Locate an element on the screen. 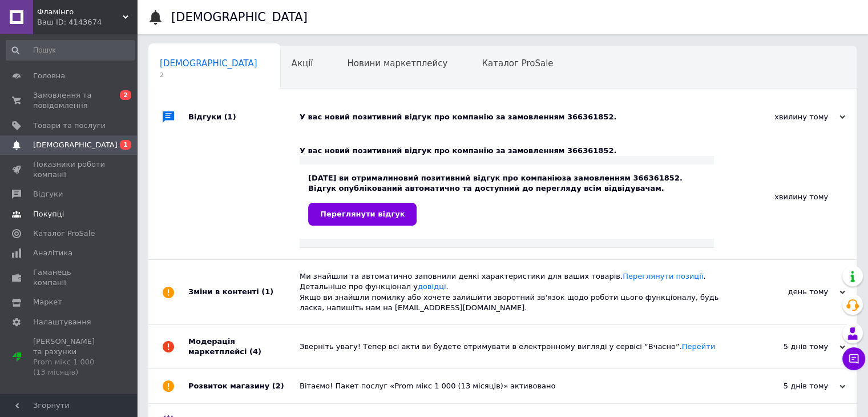  div: Зверніть увагу! Тепер всі акти ви будете отримувати в електронному вигляді у сервісі “Вчасно”. is located at coordinates (515, 346).